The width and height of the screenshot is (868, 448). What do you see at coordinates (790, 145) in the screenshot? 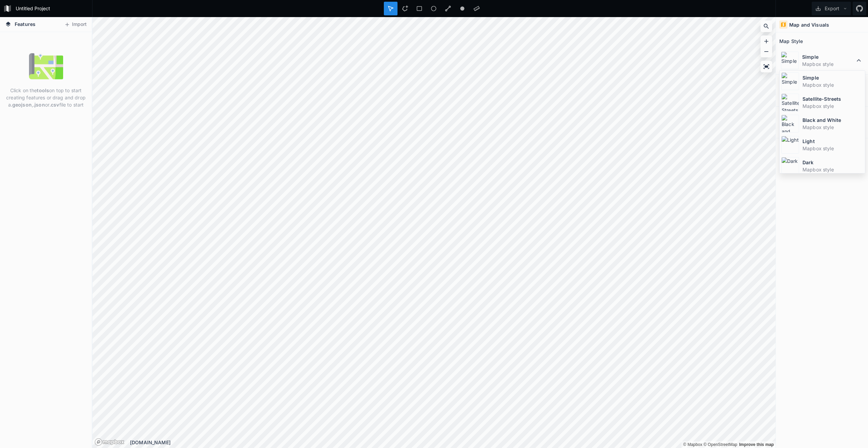
I see `img: Light` at bounding box center [790, 145].